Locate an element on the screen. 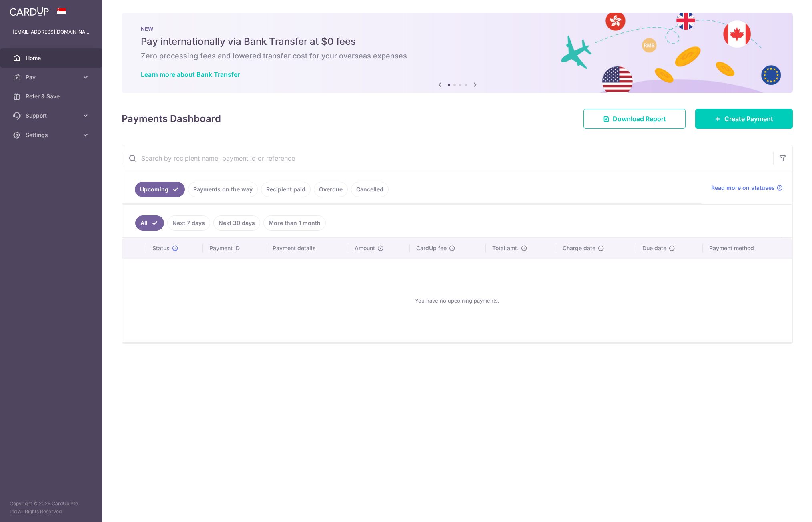  span: CardUp fee is located at coordinates (432, 248).